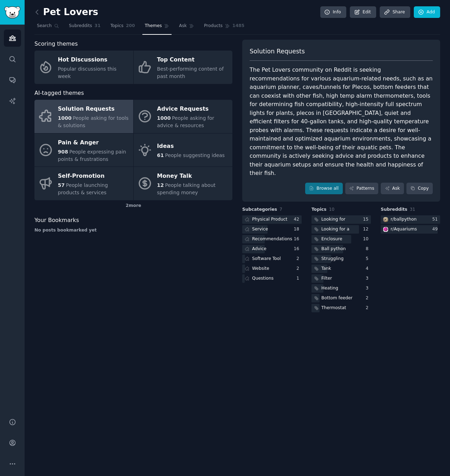 The height and width of the screenshot is (476, 450). I want to click on div: Advice, so click(259, 249).